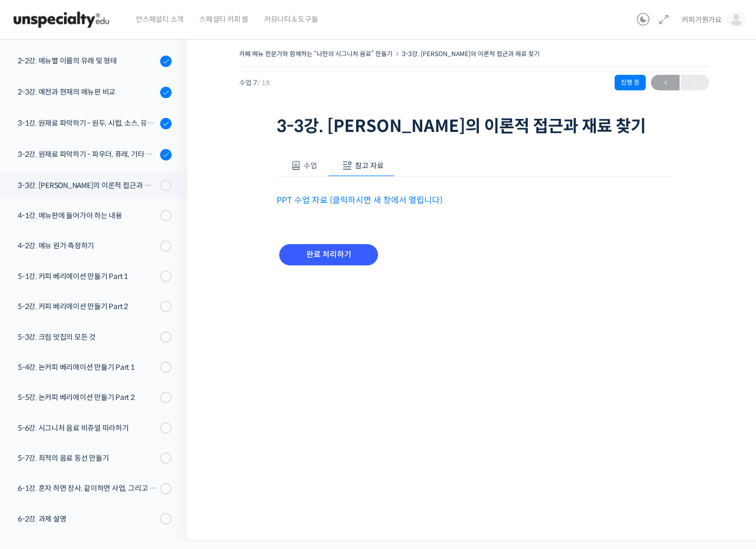 This screenshot has height=549, width=756. What do you see at coordinates (167, 349) in the screenshot?
I see `span: 설정` at bounding box center [167, 349].